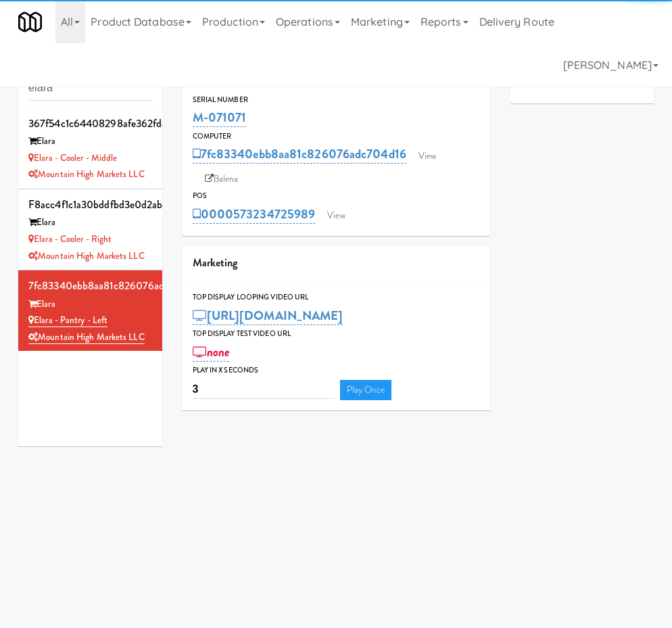  Describe the element at coordinates (336, 370) in the screenshot. I see `div: Play in X seconds` at that location.